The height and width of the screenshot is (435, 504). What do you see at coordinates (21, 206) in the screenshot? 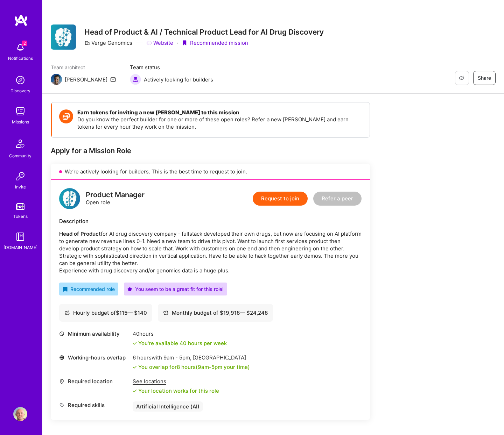
I see `img: tokens` at bounding box center [21, 206].